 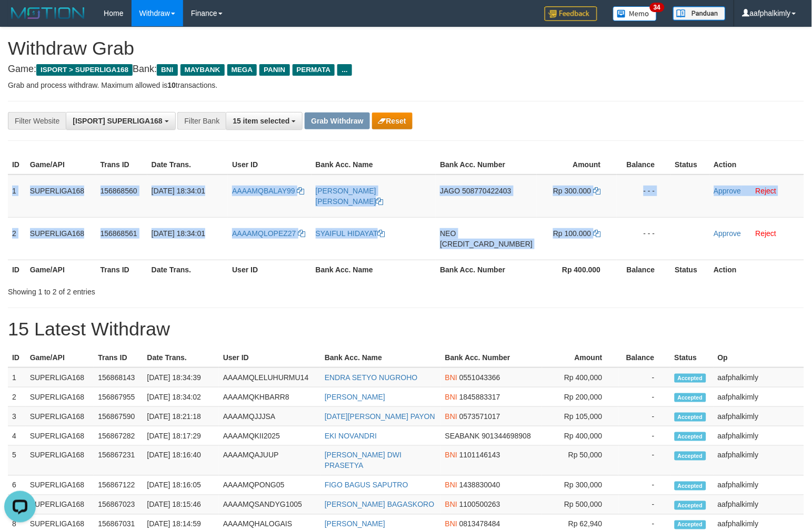 What do you see at coordinates (450, 191) in the screenshot?
I see `span: JAGO` at bounding box center [450, 191].